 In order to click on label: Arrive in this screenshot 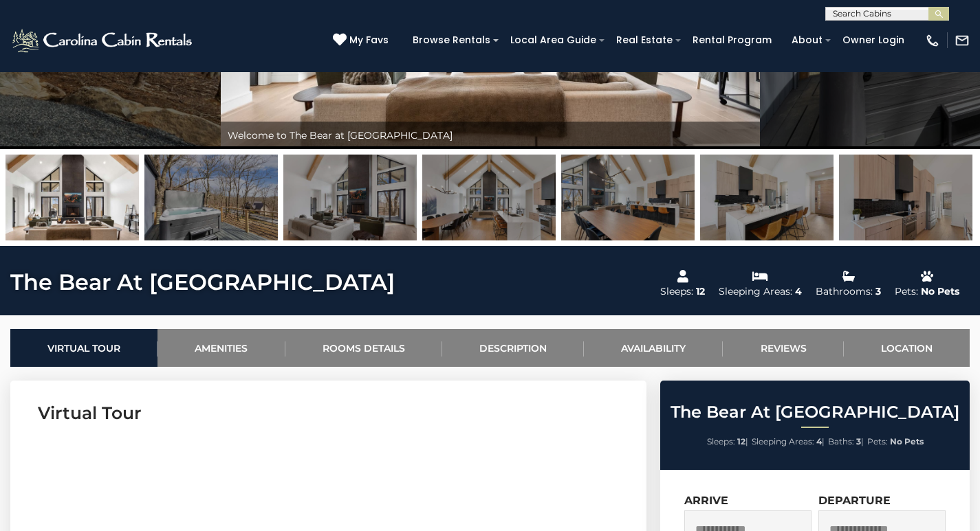, I will do `click(707, 501)`.